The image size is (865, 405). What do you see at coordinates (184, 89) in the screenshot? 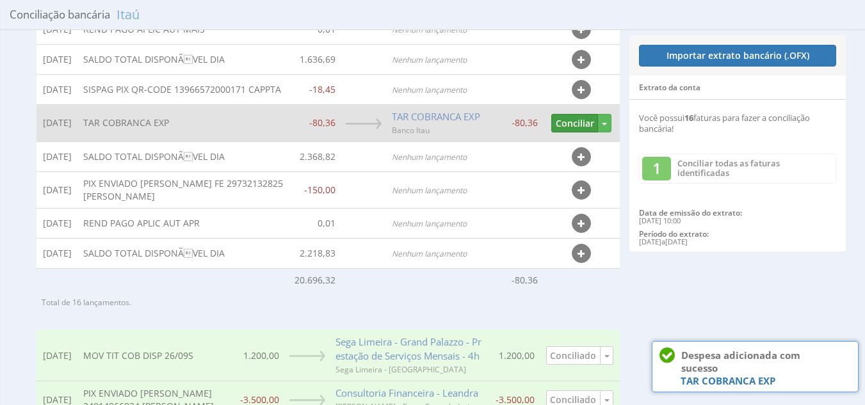
I see `td: SISPAG PIX QR-CODE 13966572000171 CAPPTA` at bounding box center [184, 89].